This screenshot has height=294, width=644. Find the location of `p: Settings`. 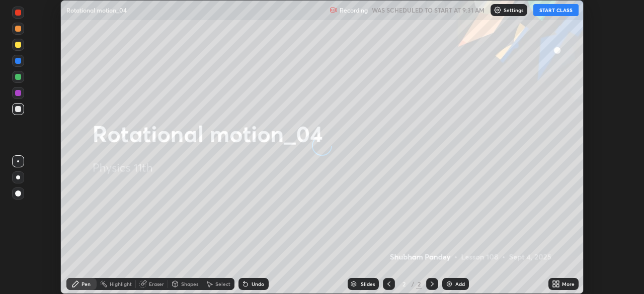

p: Settings is located at coordinates (513, 10).